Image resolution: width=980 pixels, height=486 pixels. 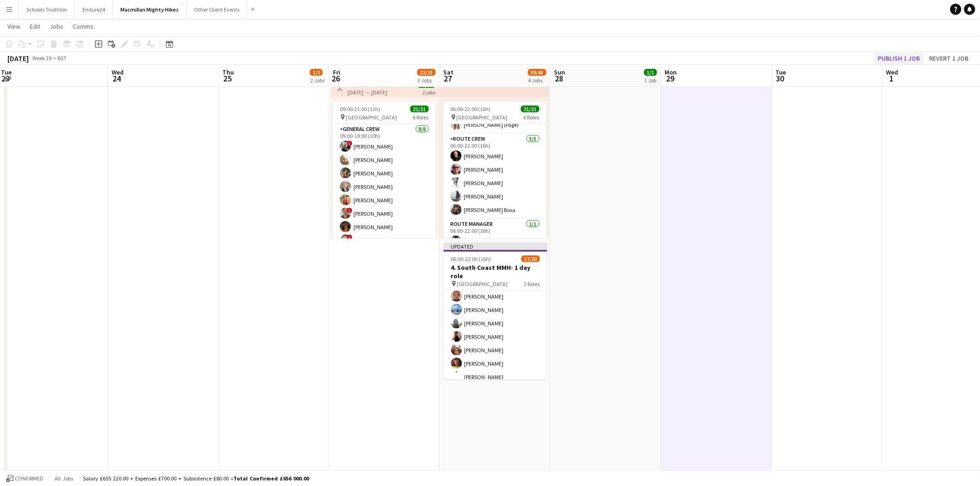 I want to click on span: 27, so click(x=448, y=78).